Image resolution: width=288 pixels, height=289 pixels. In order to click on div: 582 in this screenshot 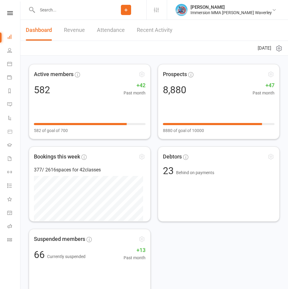, I will do `click(42, 90)`.